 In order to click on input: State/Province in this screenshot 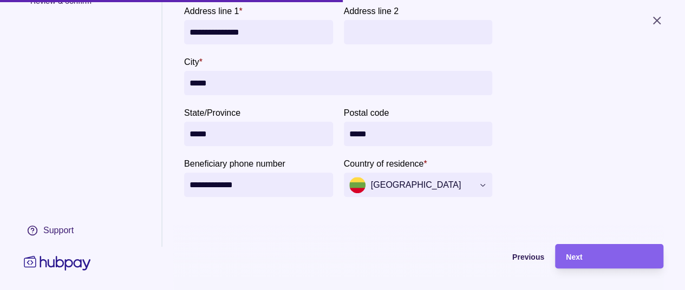, I will do `click(258, 134)`.